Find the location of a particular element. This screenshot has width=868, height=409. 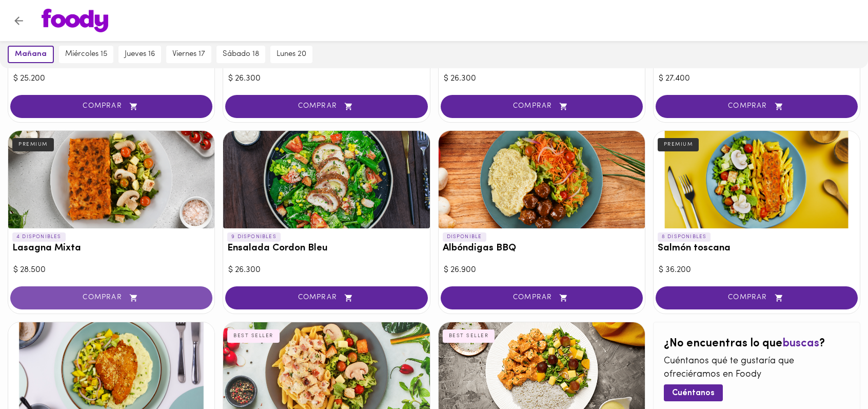

span: Cuéntanos is located at coordinates (693, 393).